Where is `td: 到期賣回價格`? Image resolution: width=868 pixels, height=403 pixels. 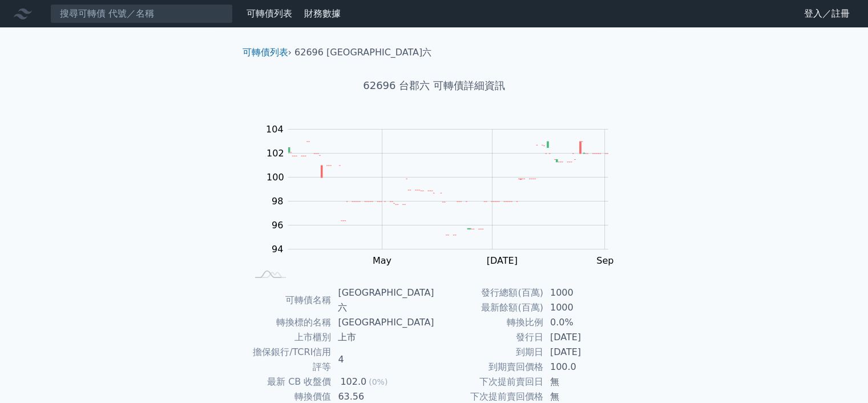
td: 到期賣回價格 is located at coordinates (488, 367).